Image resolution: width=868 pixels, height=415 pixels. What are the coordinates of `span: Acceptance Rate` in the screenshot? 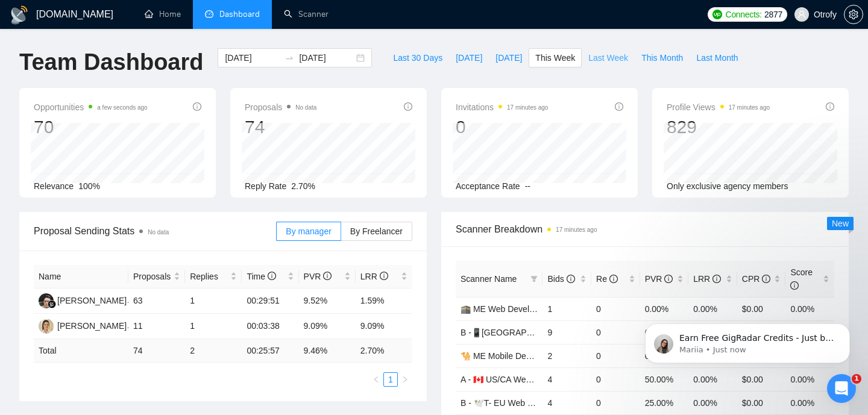 It's located at (488, 186).